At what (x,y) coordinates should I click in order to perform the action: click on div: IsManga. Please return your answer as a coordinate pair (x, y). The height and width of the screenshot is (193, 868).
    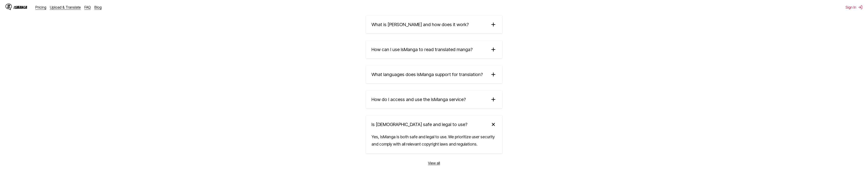
    Looking at the image, I should click on (20, 7).